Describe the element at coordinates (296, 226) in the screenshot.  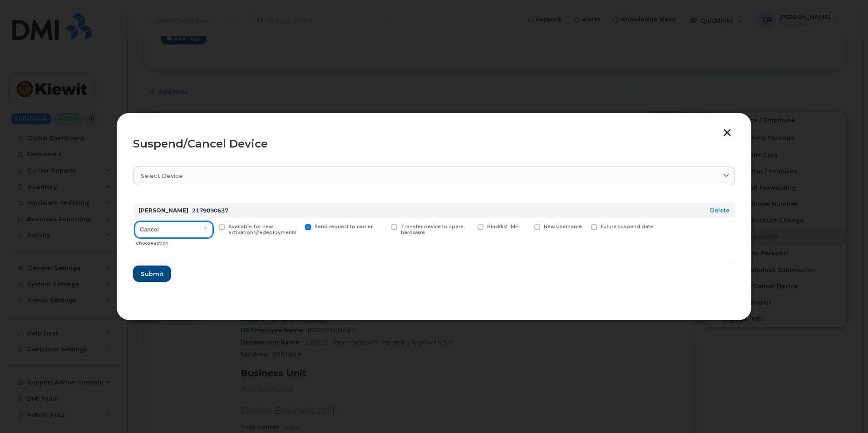
I see `input: Send request to carrier` at that location.